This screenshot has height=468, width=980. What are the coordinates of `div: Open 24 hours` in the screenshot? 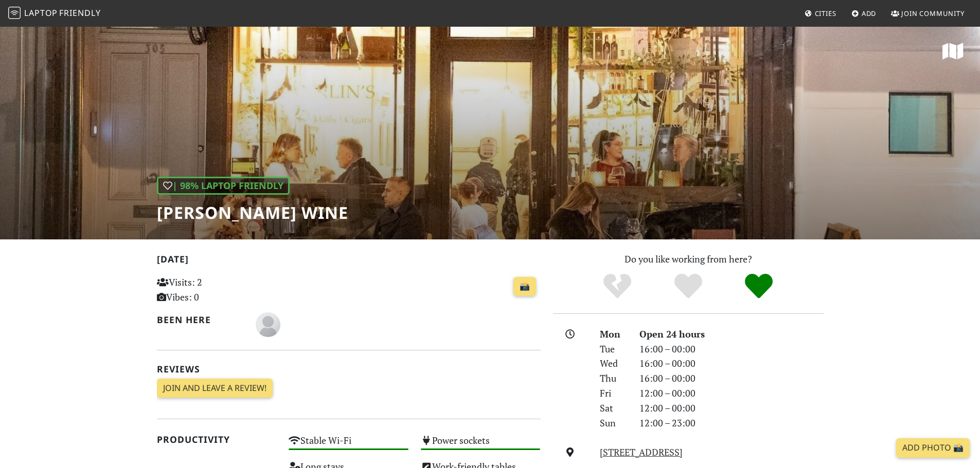 It's located at (731, 334).